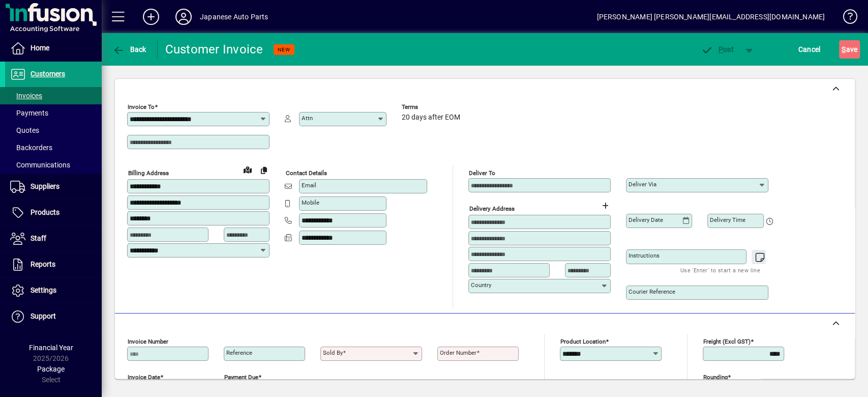 This screenshot has height=397, width=868. What do you see at coordinates (583, 341) in the screenshot?
I see `mat-label: Product location` at bounding box center [583, 341].